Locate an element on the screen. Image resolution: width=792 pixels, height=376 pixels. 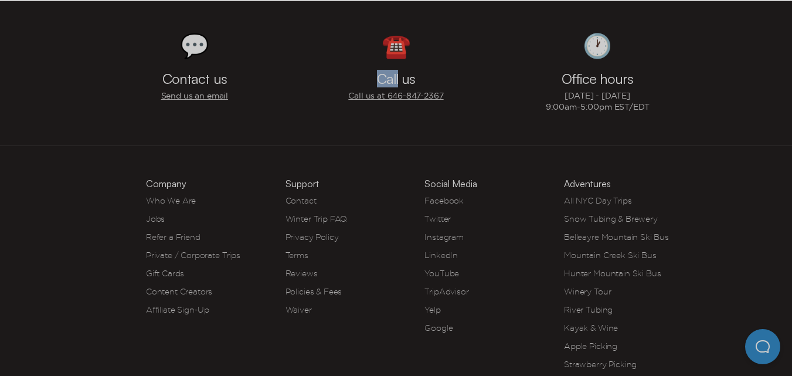
a: LinkedIn is located at coordinates (441, 255).